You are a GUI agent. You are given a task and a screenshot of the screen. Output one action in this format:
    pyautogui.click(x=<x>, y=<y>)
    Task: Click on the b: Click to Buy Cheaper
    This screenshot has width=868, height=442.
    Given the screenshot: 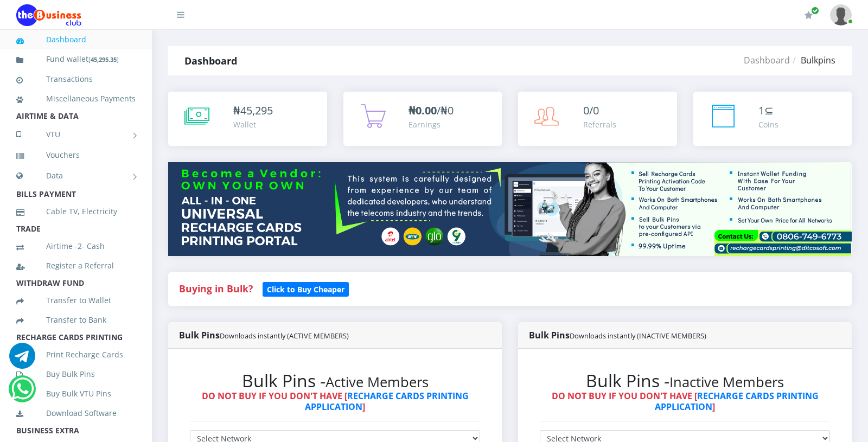 What is the action you would take?
    pyautogui.click(x=305, y=289)
    